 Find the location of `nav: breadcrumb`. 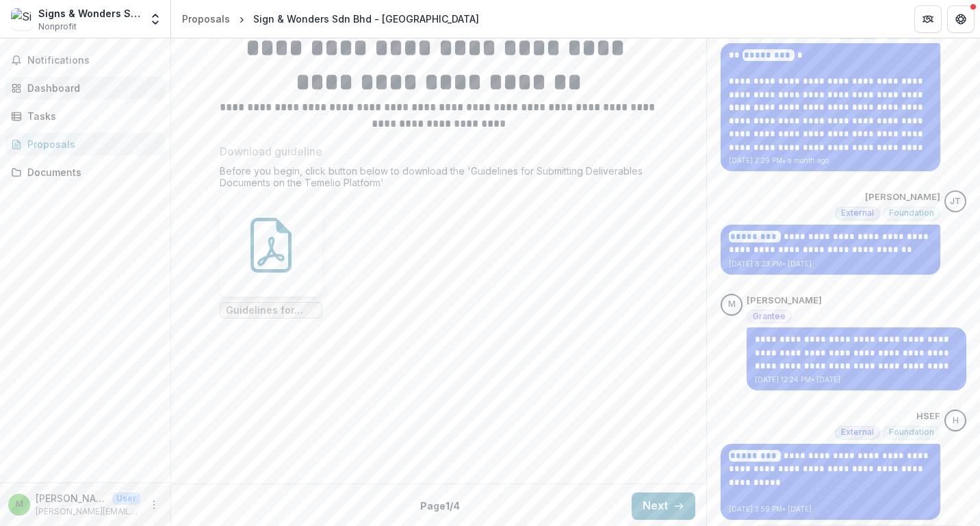

nav: breadcrumb is located at coordinates (331, 18).